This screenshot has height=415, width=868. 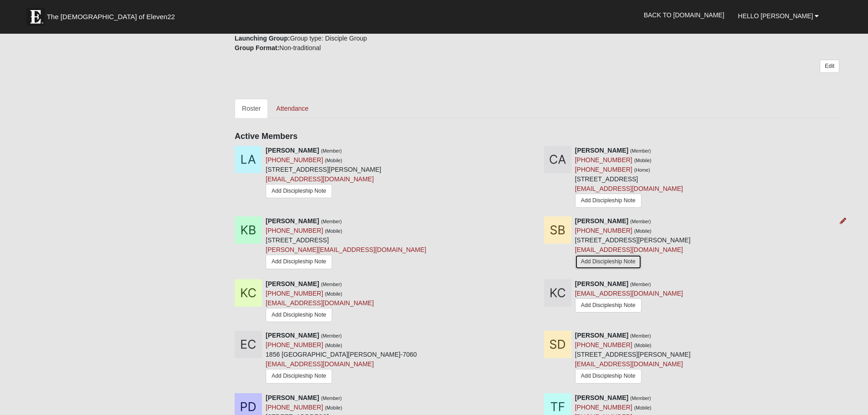 I want to click on a: Attendance, so click(x=292, y=109).